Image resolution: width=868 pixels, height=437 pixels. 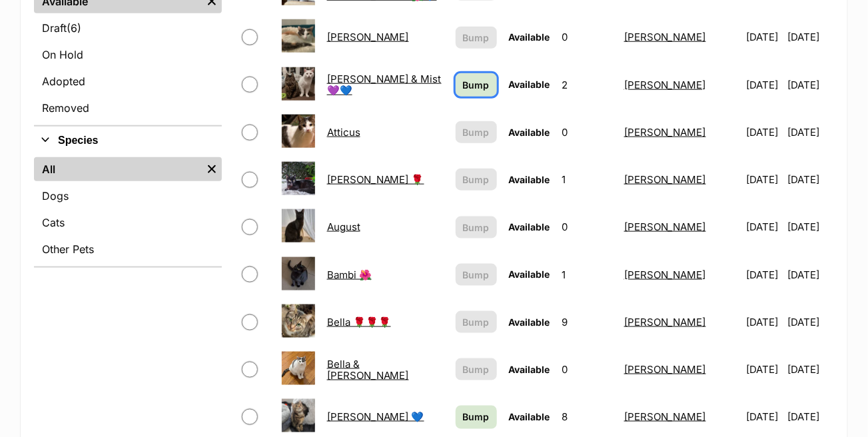 What do you see at coordinates (128, 196) in the screenshot?
I see `a: Dogs` at bounding box center [128, 196].